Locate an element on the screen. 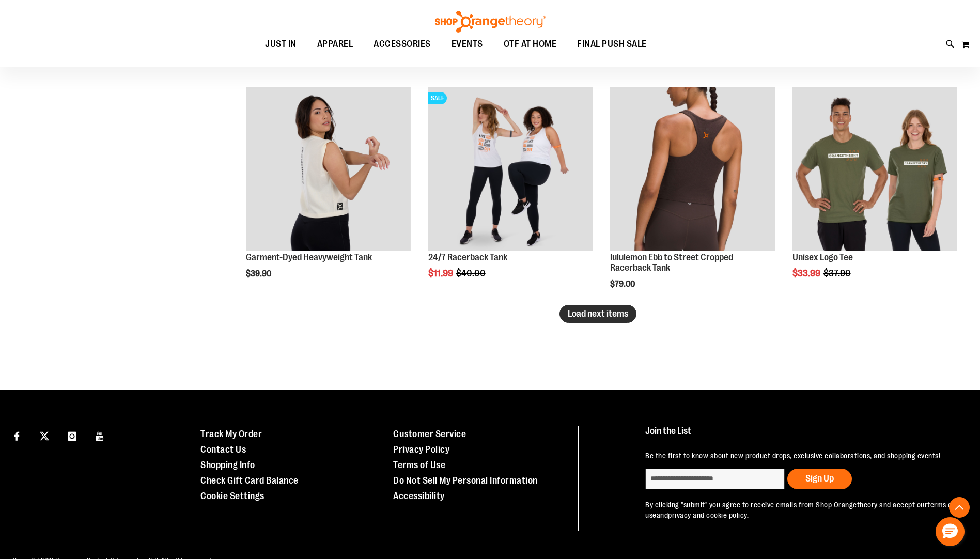 The image size is (980, 559). img: Unisex Logo Tee is located at coordinates (875, 169).